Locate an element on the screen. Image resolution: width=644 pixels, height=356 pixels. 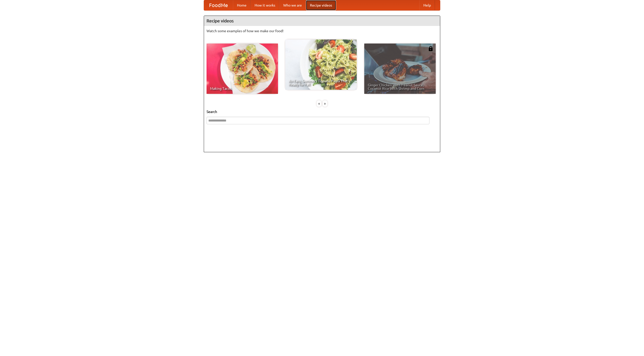
h4: Recipe videos is located at coordinates (322, 21).